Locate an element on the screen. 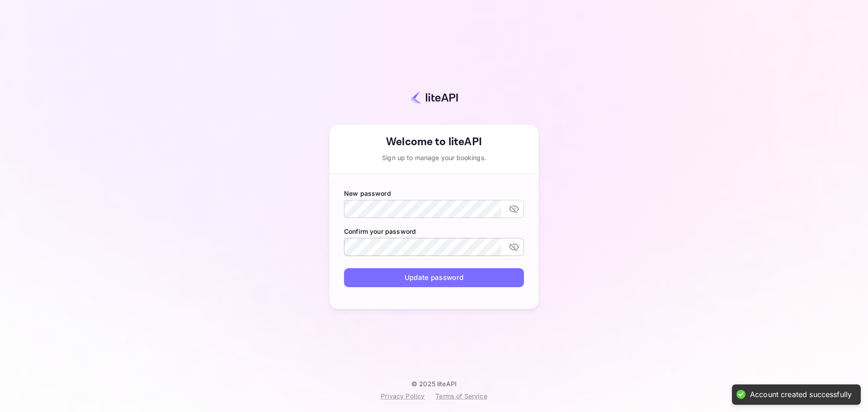  p: © 2025 liteAPI is located at coordinates (434, 383).